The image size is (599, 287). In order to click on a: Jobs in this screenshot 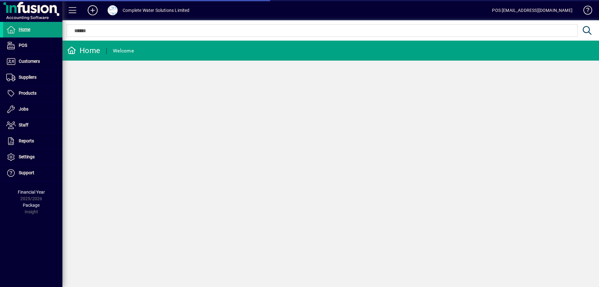, I will do `click(33, 109)`.